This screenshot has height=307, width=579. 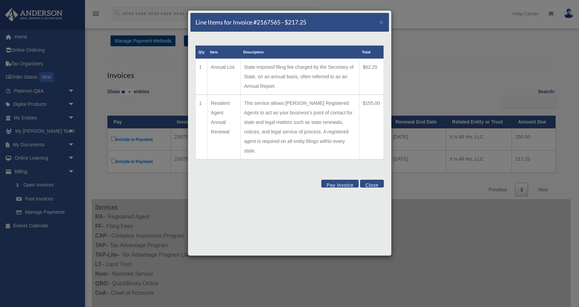 I want to click on td: Annual List, so click(x=224, y=77).